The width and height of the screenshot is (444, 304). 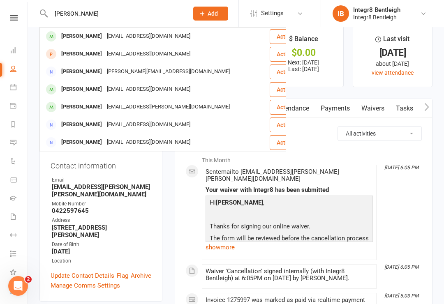 What do you see at coordinates (102, 261) in the screenshot?
I see `div: Location` at bounding box center [102, 261].